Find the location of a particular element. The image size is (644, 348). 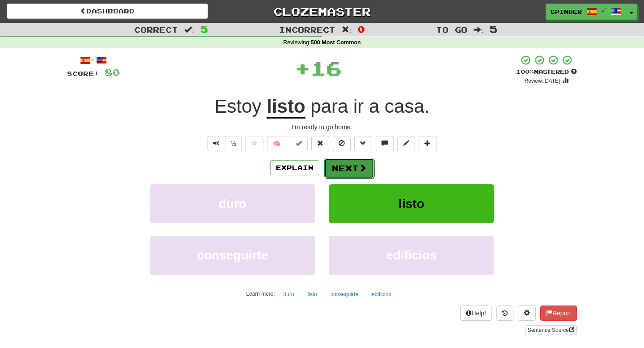

span: duro is located at coordinates (233, 203).